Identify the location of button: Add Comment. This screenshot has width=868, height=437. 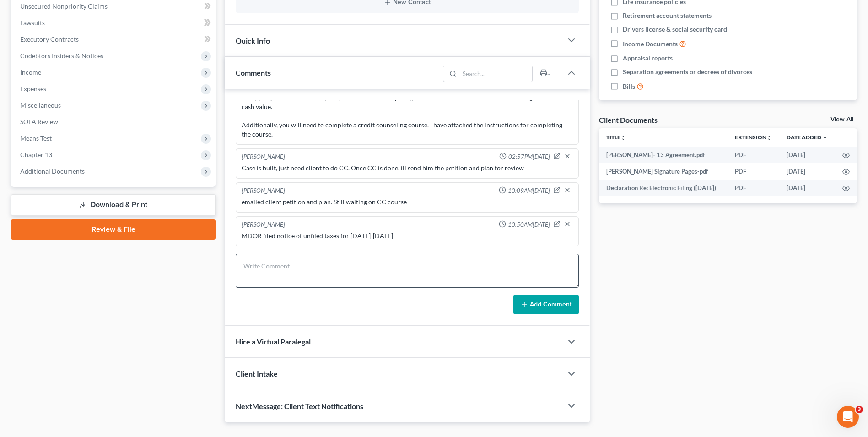
(546, 305).